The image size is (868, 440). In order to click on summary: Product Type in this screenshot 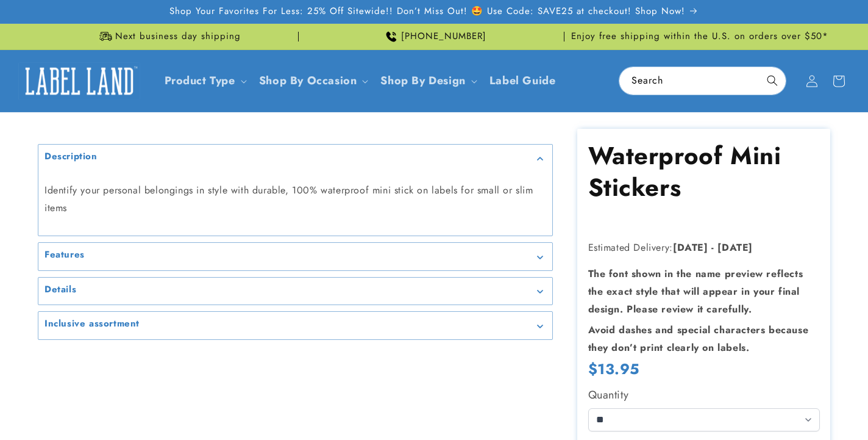, I will do `click(204, 80)`.